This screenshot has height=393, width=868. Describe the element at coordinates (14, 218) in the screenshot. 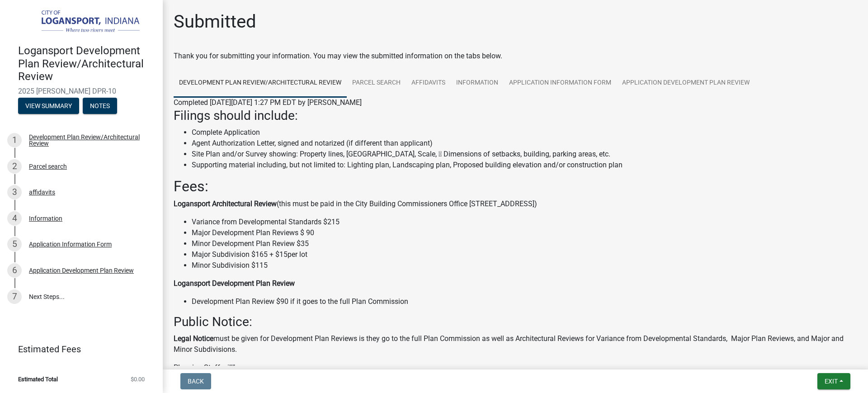

I see `div: 4` at that location.